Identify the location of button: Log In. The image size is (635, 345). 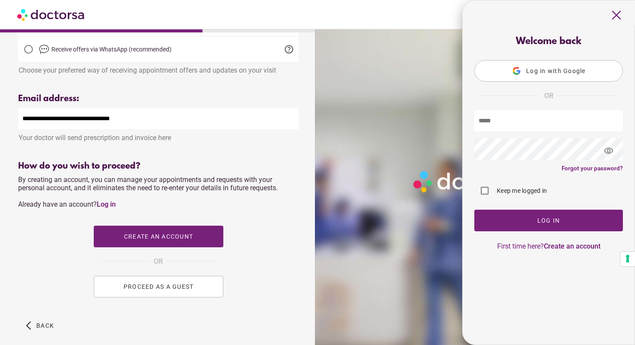
(548, 220).